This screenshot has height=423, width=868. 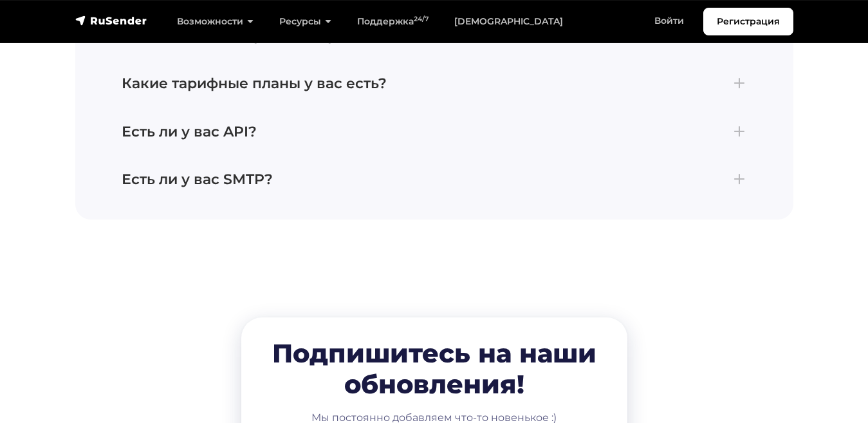 I want to click on a: Возможности, so click(x=215, y=21).